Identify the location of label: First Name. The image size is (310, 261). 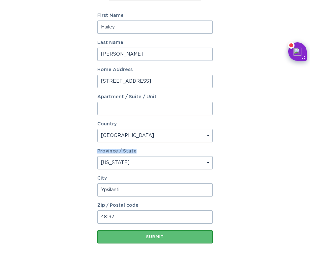
(155, 16).